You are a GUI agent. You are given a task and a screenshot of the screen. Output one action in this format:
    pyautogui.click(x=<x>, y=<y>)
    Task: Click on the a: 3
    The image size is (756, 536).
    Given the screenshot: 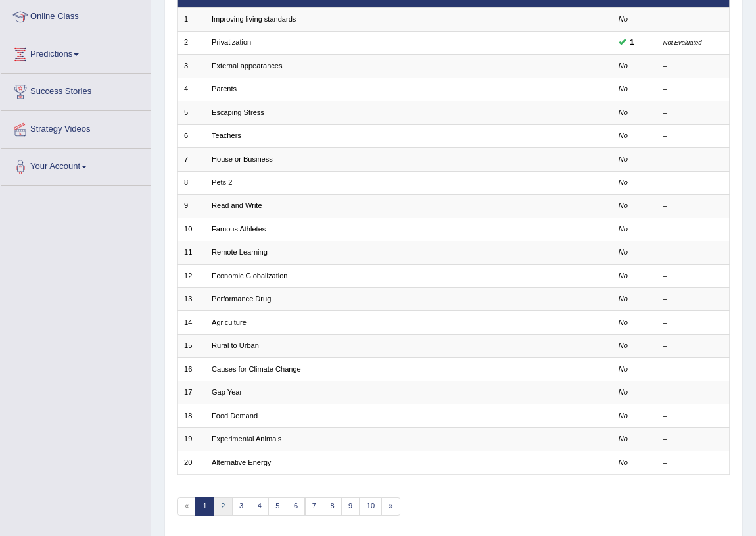 What is the action you would take?
    pyautogui.click(x=242, y=506)
    